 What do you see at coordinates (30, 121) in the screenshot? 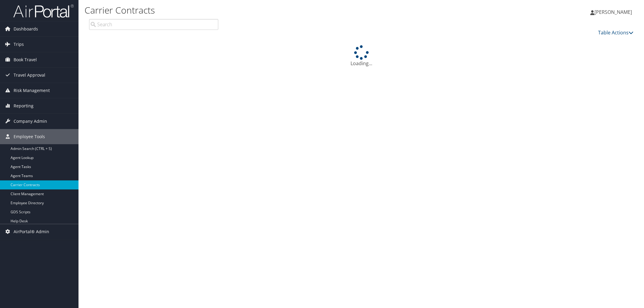
I see `span: Company Admin` at bounding box center [30, 121].